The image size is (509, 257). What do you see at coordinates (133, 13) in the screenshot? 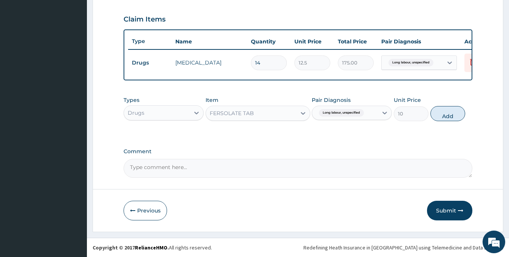
I see `div: Minimize live chat window` at bounding box center [133, 13].